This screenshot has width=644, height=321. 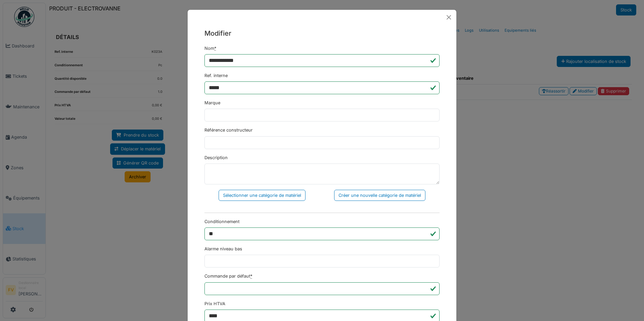 What do you see at coordinates (322, 33) in the screenshot?
I see `h5: Modifier` at bounding box center [322, 33].